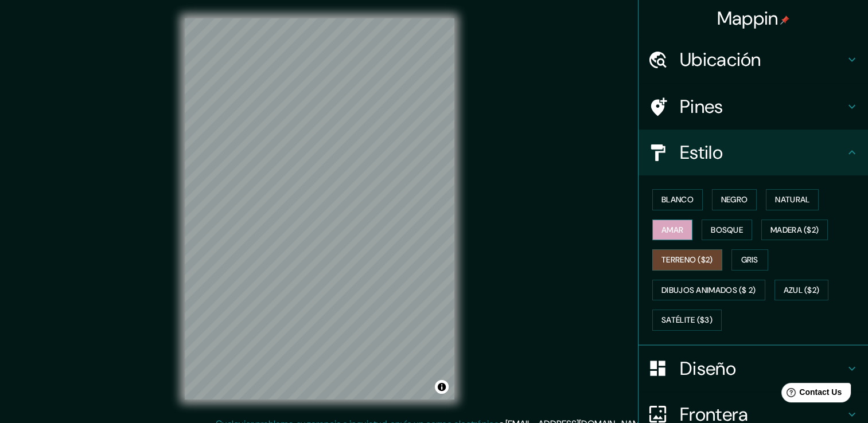  I want to click on img: pin-icon.png, so click(785, 20).